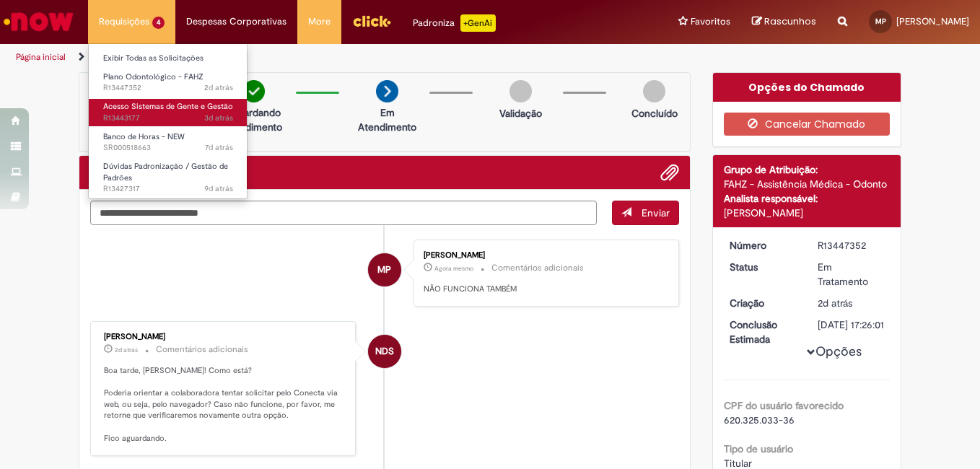  Describe the element at coordinates (784, 22) in the screenshot. I see `a: Rascunhos` at that location.